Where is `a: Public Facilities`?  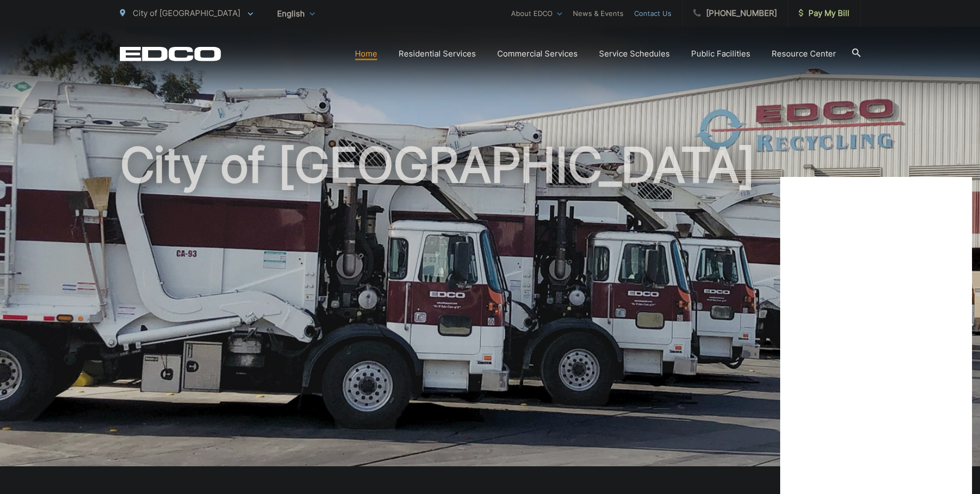
a: Public Facilities is located at coordinates (720, 54).